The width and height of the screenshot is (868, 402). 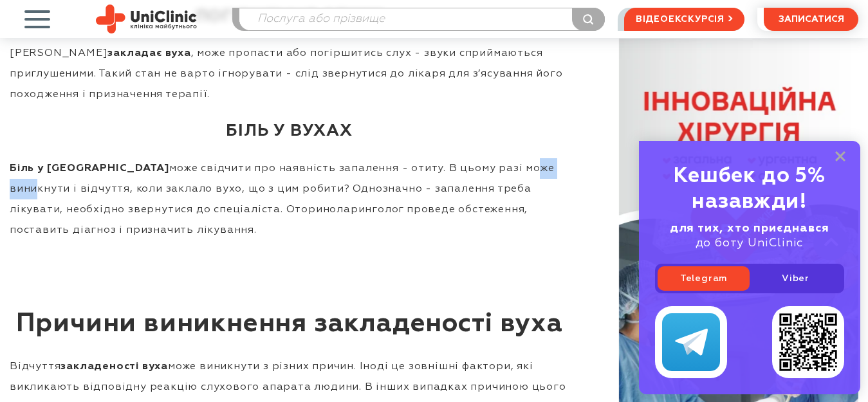 What do you see at coordinates (289, 200) in the screenshot?
I see `p: може свідчити про наявність запалення - отиту. В цьому разі може виникнути і відчуття, коли закла...` at bounding box center [289, 200].